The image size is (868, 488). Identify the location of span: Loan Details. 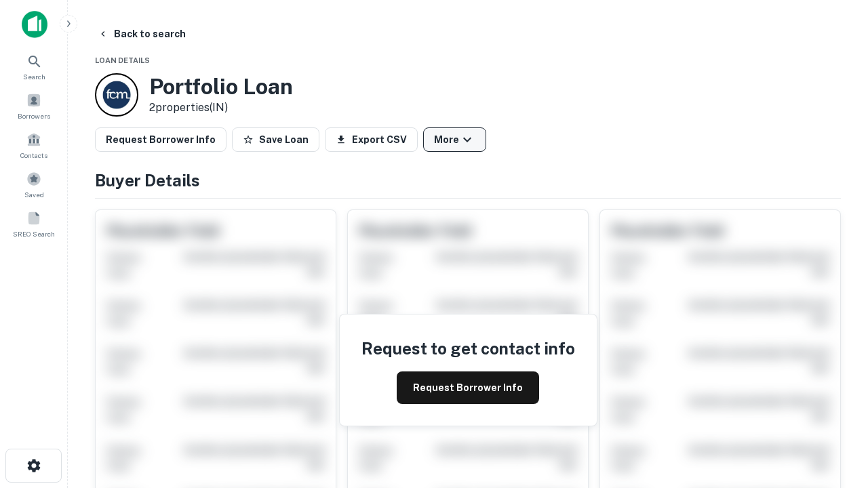
(122, 60).